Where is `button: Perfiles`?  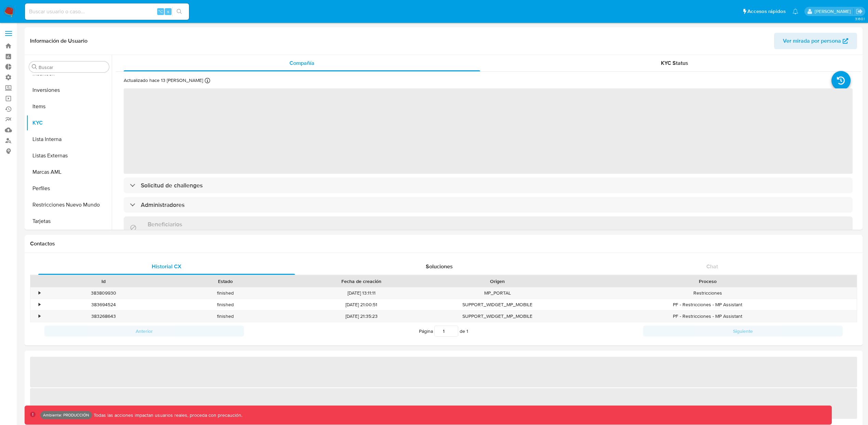 button: Perfiles is located at coordinates (69, 188).